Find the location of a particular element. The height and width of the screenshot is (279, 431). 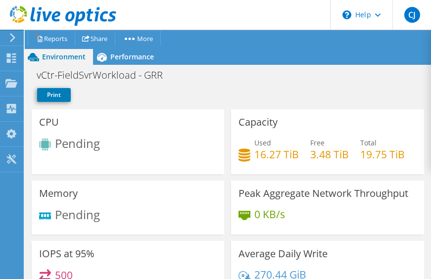

span: Total is located at coordinates (368, 142).